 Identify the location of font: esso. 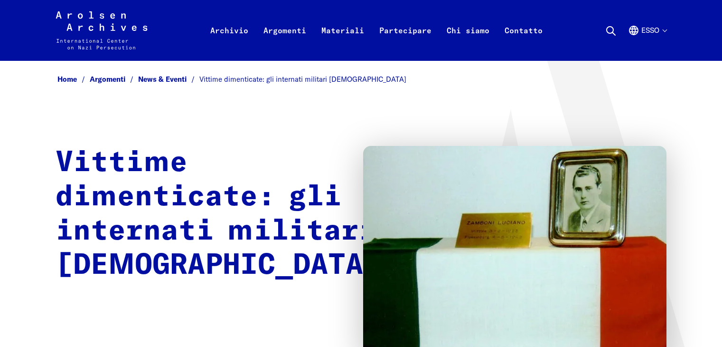
(651, 30).